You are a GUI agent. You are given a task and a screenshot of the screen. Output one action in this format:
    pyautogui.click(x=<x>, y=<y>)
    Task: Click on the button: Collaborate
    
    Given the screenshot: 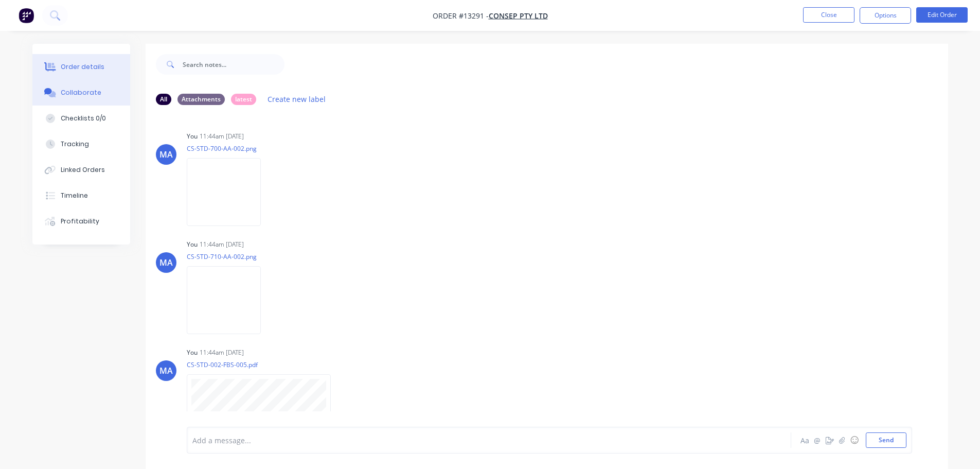 What is the action you would take?
    pyautogui.click(x=81, y=93)
    